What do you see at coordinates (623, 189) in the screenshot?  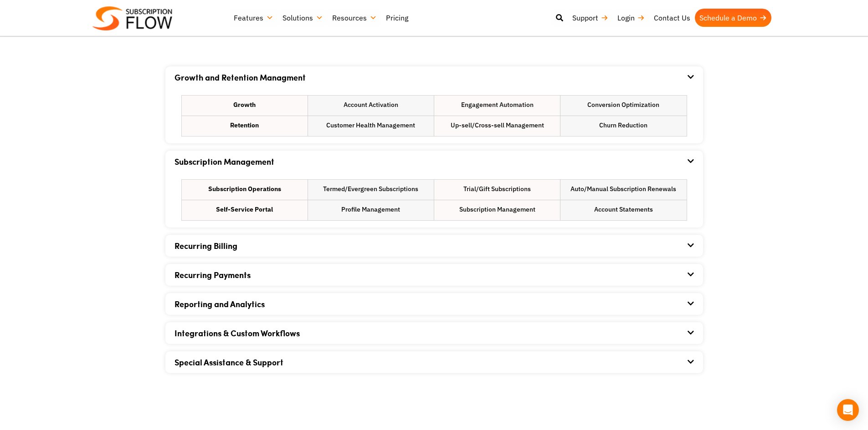 I see `li: Auto/Manual Subscription Renewals` at bounding box center [623, 189].